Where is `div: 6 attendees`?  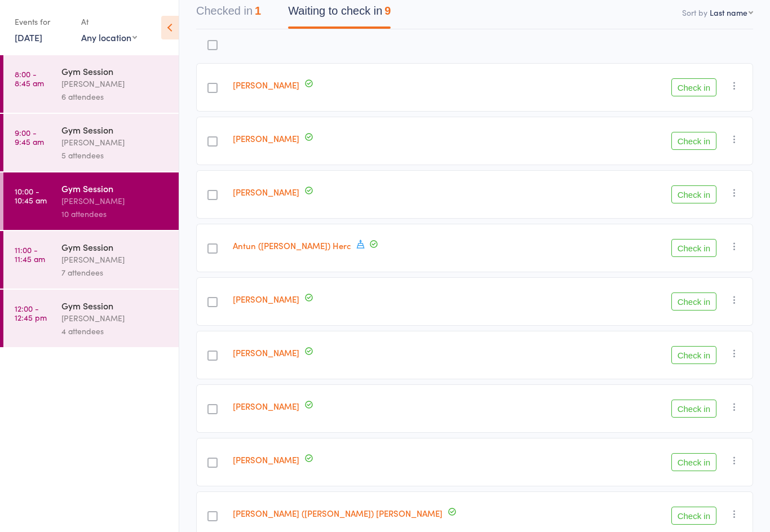
div: 6 attendees is located at coordinates (115, 96).